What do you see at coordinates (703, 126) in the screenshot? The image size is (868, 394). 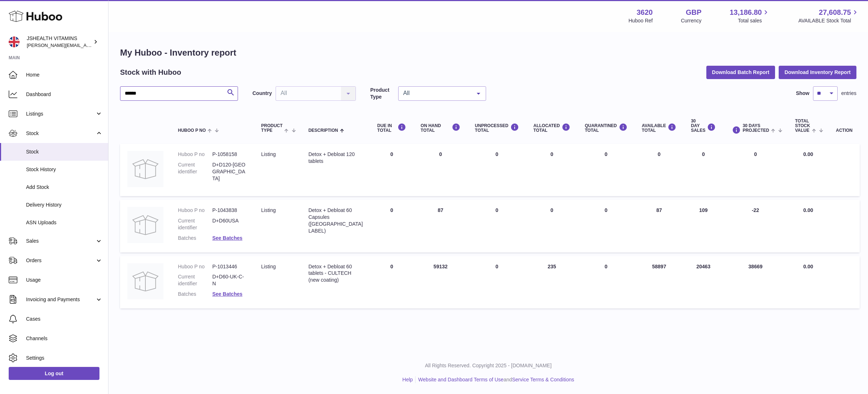 I see `div: 30 DAY SALES` at bounding box center [703, 126].